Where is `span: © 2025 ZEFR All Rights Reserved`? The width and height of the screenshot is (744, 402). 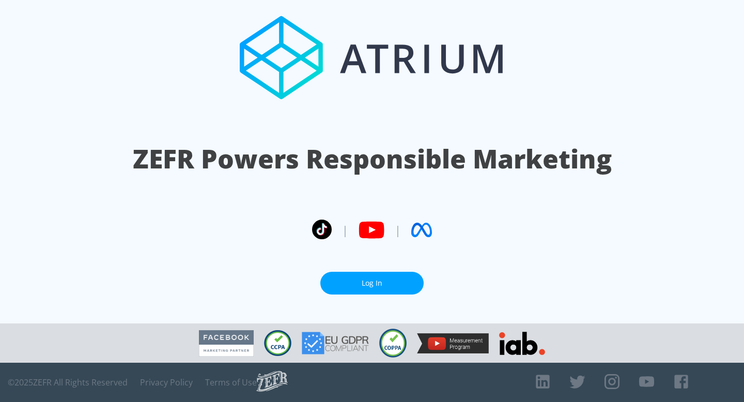 span: © 2025 ZEFR All Rights Reserved is located at coordinates (68, 382).